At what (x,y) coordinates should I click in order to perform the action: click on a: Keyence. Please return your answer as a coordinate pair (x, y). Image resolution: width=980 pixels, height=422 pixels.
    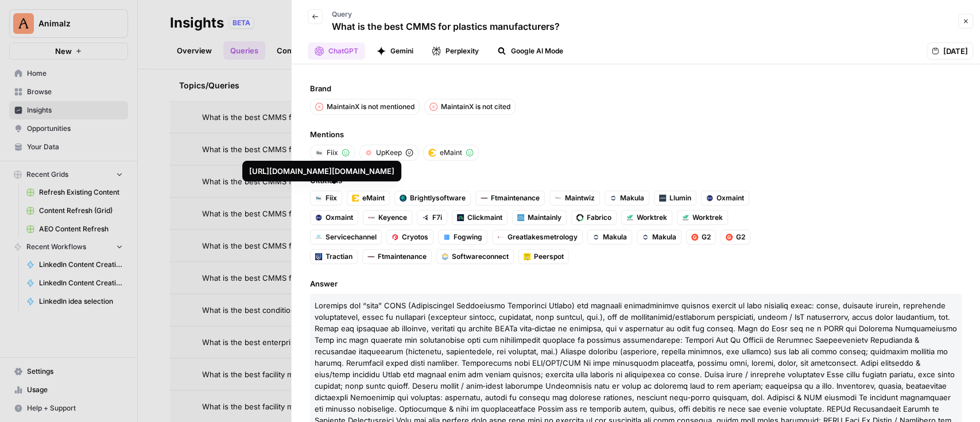
    Looking at the image, I should click on (387, 217).